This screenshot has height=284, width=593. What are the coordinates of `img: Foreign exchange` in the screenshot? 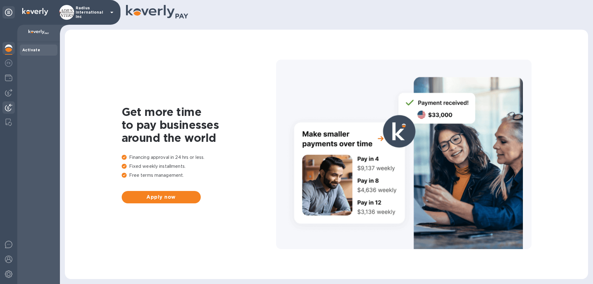 It's located at (9, 63).